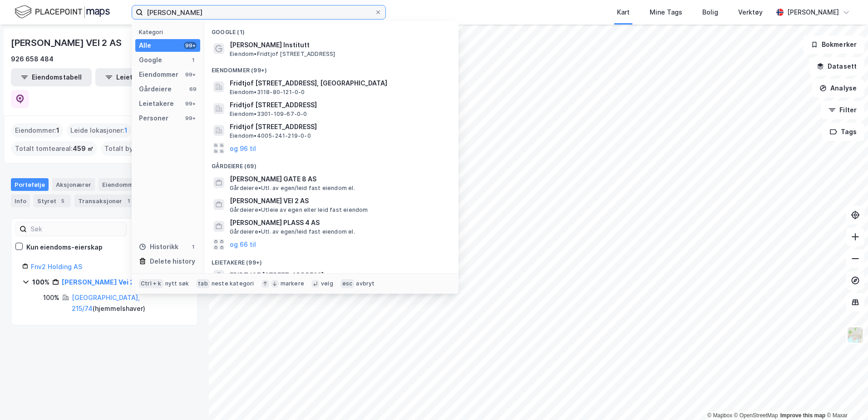 The image size is (868, 420). I want to click on div: Kontrollprogram for chat, so click(846, 398).